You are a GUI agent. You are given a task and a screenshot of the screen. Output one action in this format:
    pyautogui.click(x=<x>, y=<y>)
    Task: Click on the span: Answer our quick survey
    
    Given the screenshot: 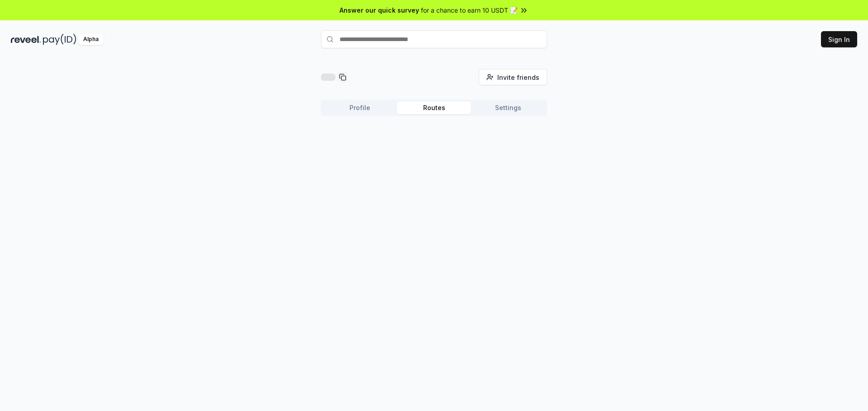 What is the action you would take?
    pyautogui.click(x=379, y=10)
    